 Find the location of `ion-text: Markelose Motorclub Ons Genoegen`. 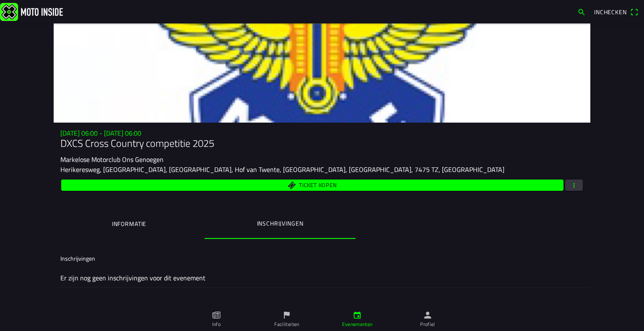

ion-text: Markelose Motorclub Ons Genoegen is located at coordinates (112, 160).